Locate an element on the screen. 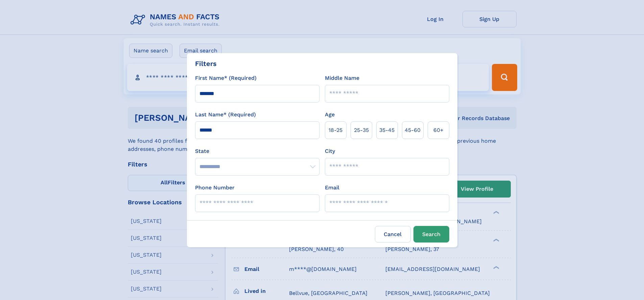 The width and height of the screenshot is (644, 300). label: Last Name* (Required) is located at coordinates (225, 115).